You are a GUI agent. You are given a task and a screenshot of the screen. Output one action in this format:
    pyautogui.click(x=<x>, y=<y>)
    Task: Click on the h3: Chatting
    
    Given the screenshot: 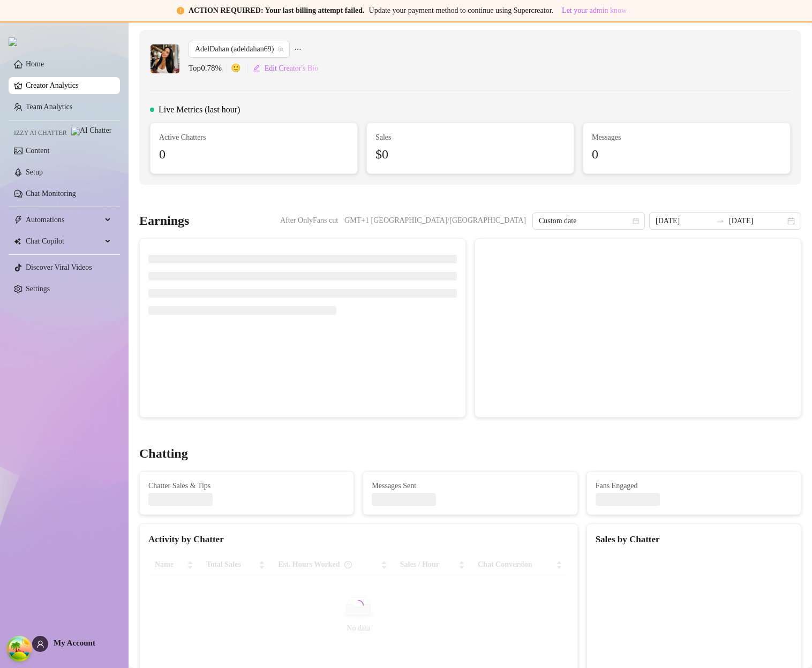 What is the action you would take?
    pyautogui.click(x=164, y=454)
    